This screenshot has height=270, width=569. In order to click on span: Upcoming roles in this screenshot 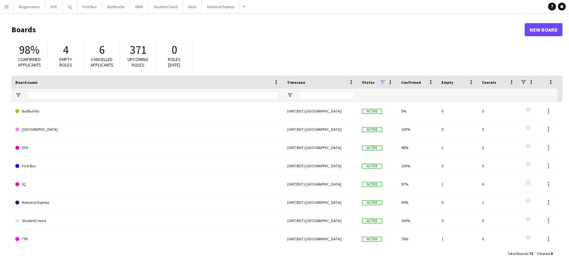, I will do `click(138, 62)`.